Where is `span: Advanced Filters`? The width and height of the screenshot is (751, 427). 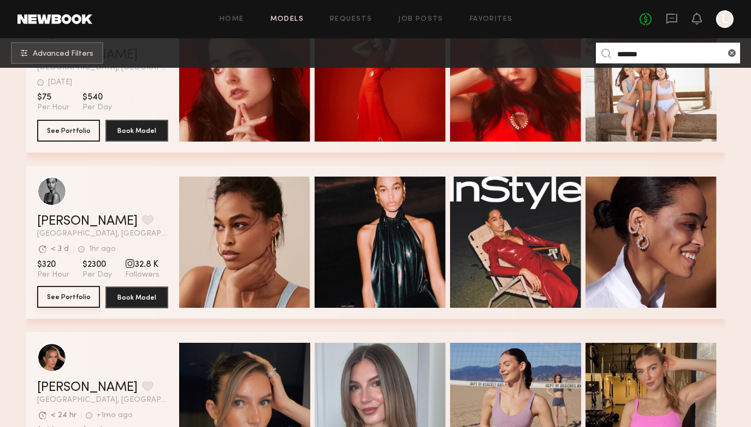 span: Advanced Filters is located at coordinates (63, 54).